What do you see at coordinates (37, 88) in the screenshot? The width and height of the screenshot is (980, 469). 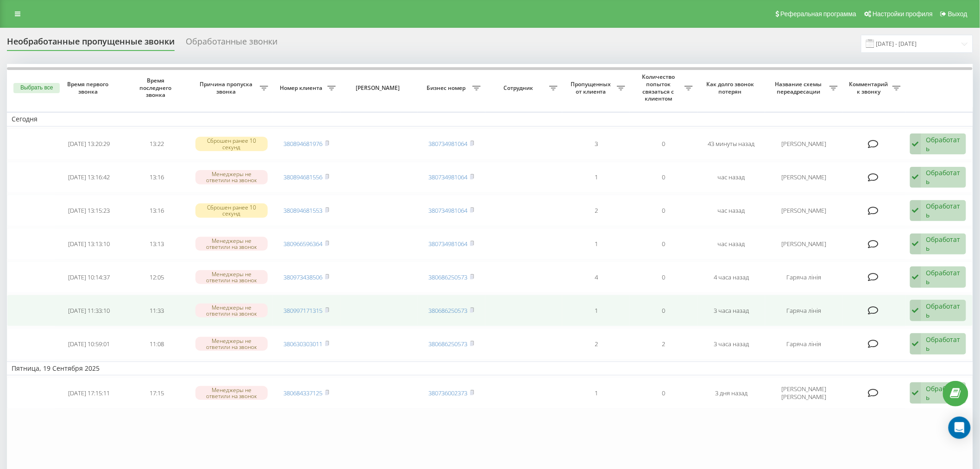 I see `button: Выбрать все` at bounding box center [37, 88].